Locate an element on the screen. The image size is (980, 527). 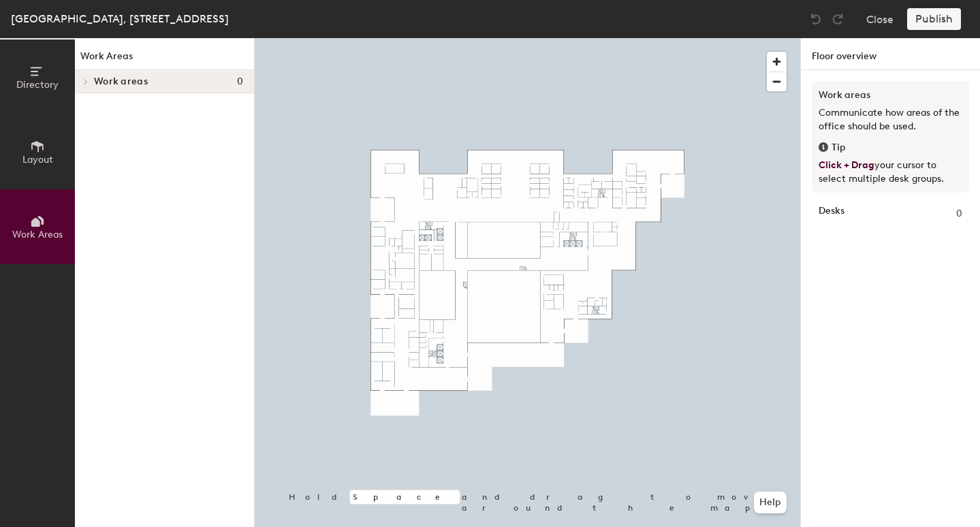
span: Layout is located at coordinates (38, 159).